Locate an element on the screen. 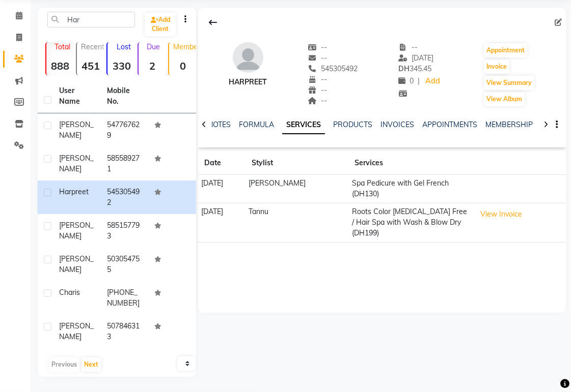 The height and width of the screenshot is (392, 571). td: 547767629 is located at coordinates (125, 131).